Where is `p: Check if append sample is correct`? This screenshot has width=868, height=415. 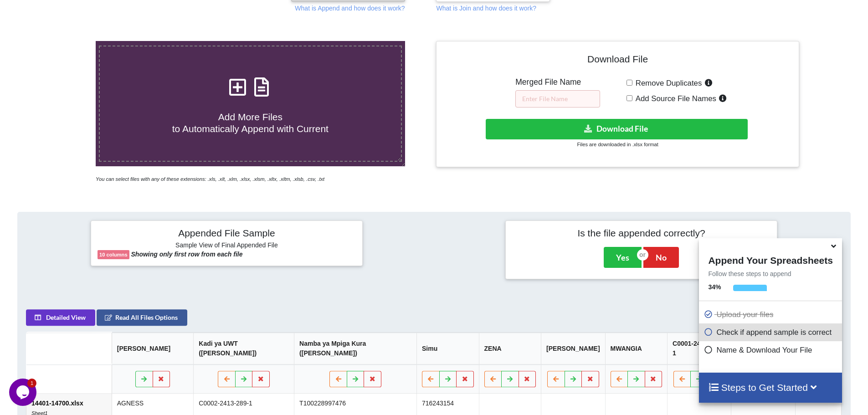 p: Check if append sample is correct is located at coordinates (772, 332).